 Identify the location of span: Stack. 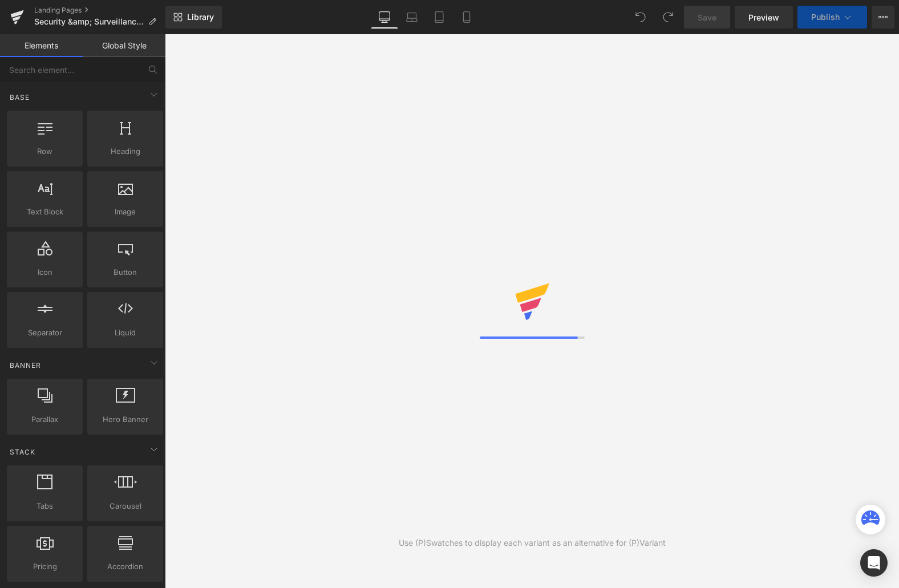
(22, 451).